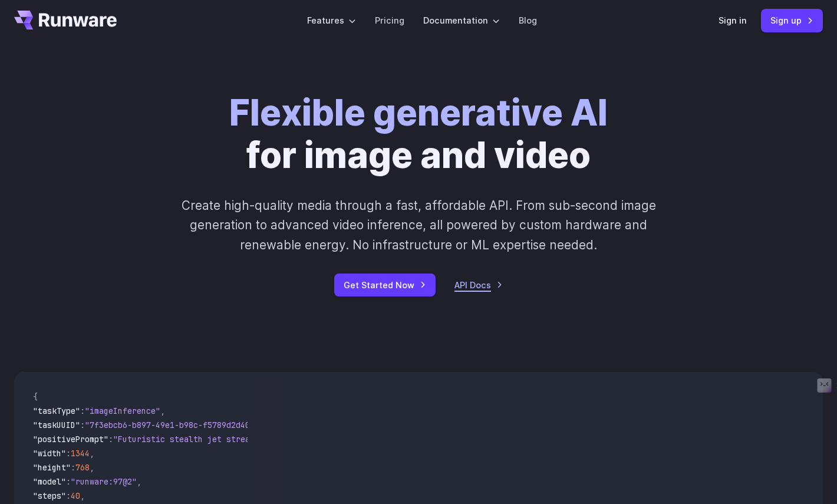  I want to click on h1: for image and video, so click(419, 134).